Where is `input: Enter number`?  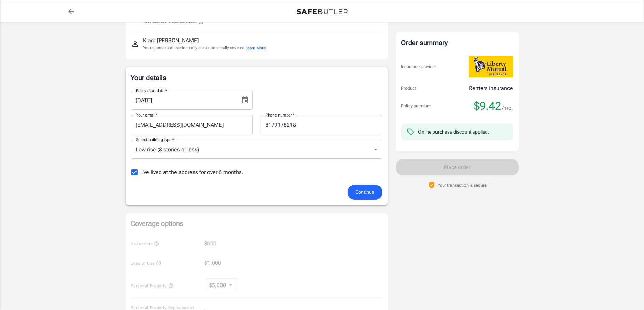
input: Enter number is located at coordinates (322, 125).